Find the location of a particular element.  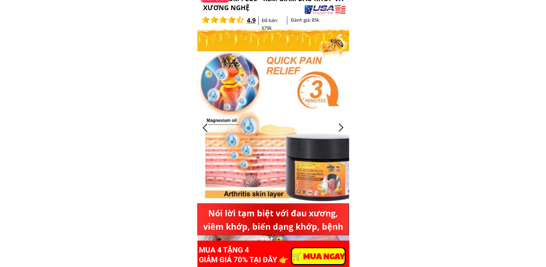

font: MUA 4 TẶNG 4 GIẢM GIÁ 70% TẠI ĐÂY 👉 is located at coordinates (244, 254).